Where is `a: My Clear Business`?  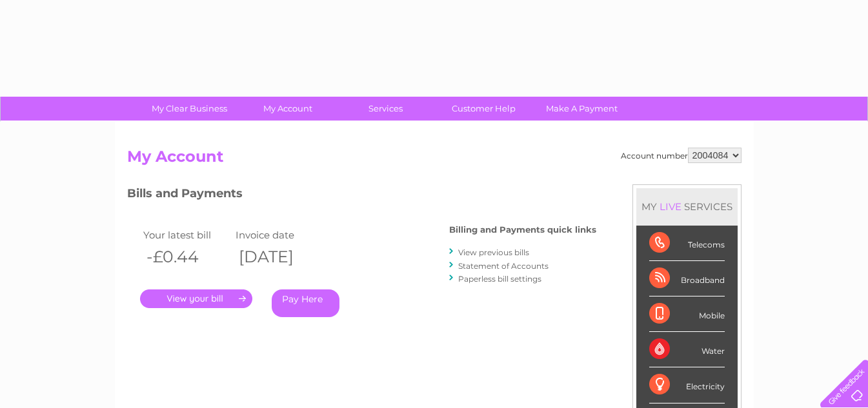
a: My Clear Business is located at coordinates (189, 108).